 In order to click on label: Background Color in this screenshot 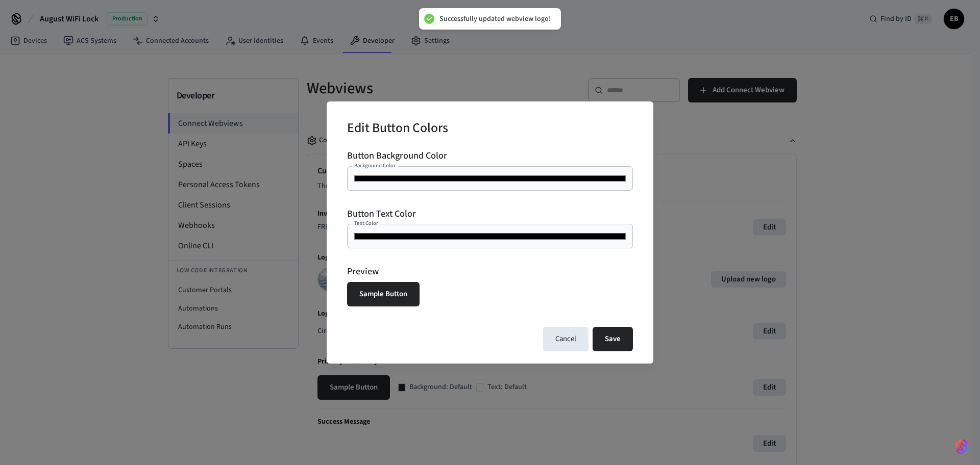, I will do `click(375, 165)`.